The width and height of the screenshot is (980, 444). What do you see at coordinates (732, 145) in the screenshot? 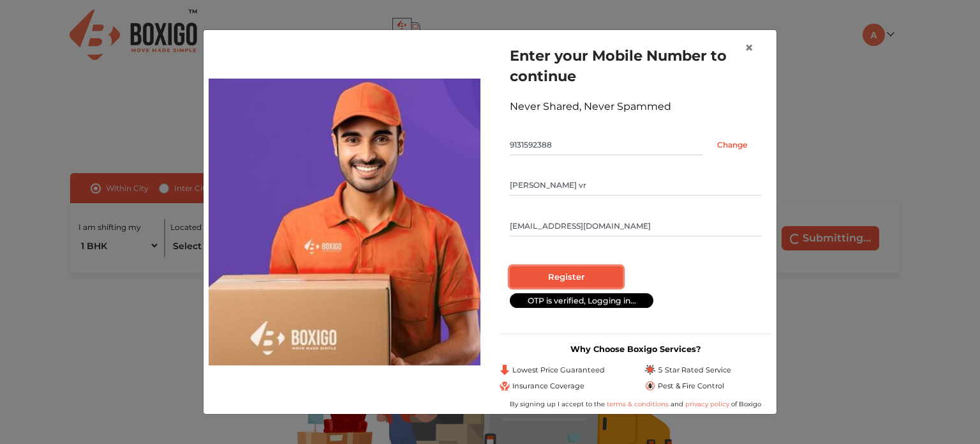
I see `input: Change` at bounding box center [732, 145].